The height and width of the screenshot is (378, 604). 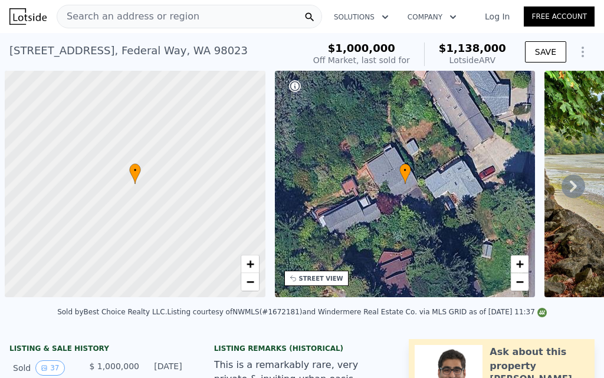 I want to click on button: SAVE, so click(x=546, y=52).